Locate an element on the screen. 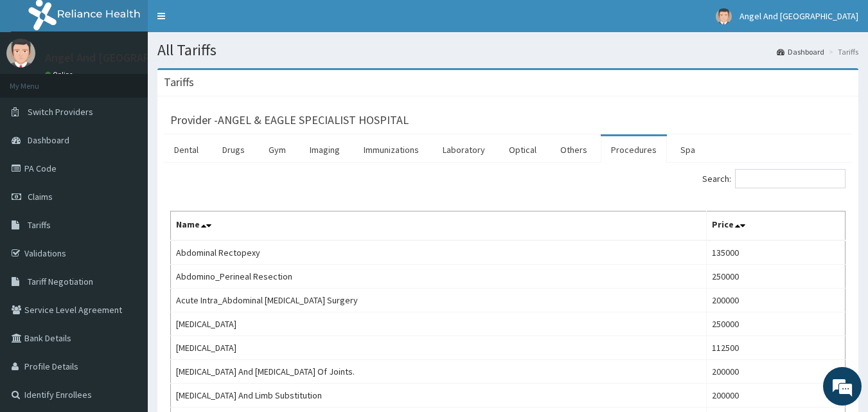 The height and width of the screenshot is (412, 868). h3: Tariffs is located at coordinates (179, 82).